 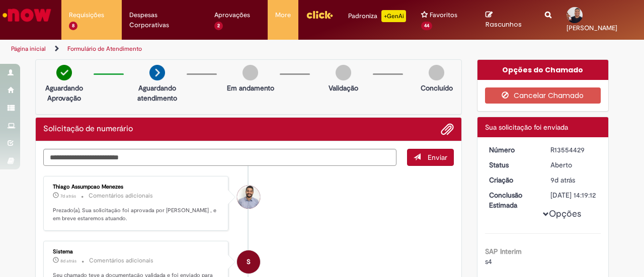 What do you see at coordinates (105, 48) in the screenshot?
I see `a: Formulário de Atendimento` at bounding box center [105, 48].